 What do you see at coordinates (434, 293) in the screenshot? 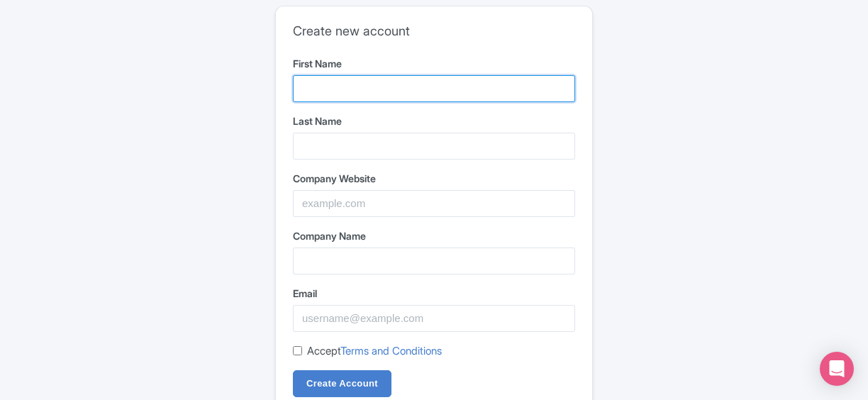
I see `label: Email` at bounding box center [434, 293].